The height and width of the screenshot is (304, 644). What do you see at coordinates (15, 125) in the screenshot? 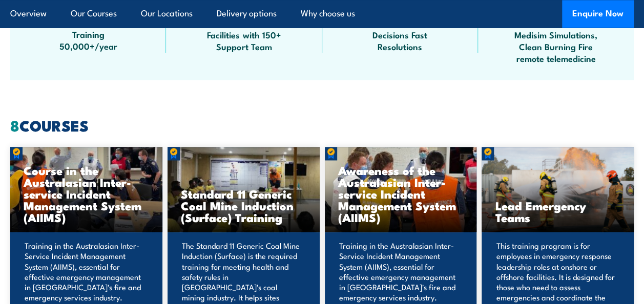
I see `strong: 8` at bounding box center [15, 125].